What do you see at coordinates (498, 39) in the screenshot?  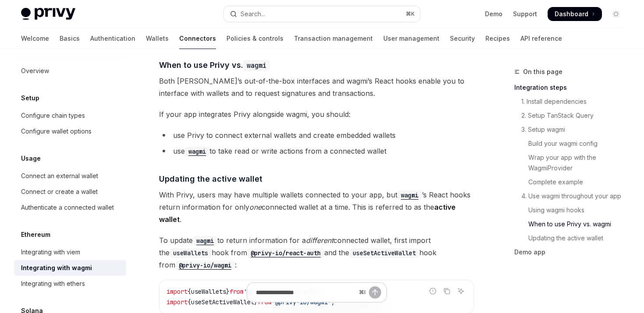 I see `a: Recipes` at bounding box center [498, 39].